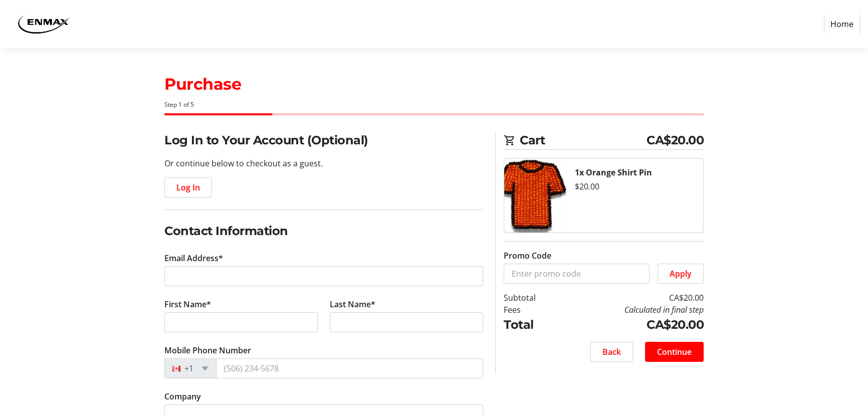 The image size is (868, 415). What do you see at coordinates (349, 368) in the screenshot?
I see `input: (506) 234-5678` at bounding box center [349, 368].